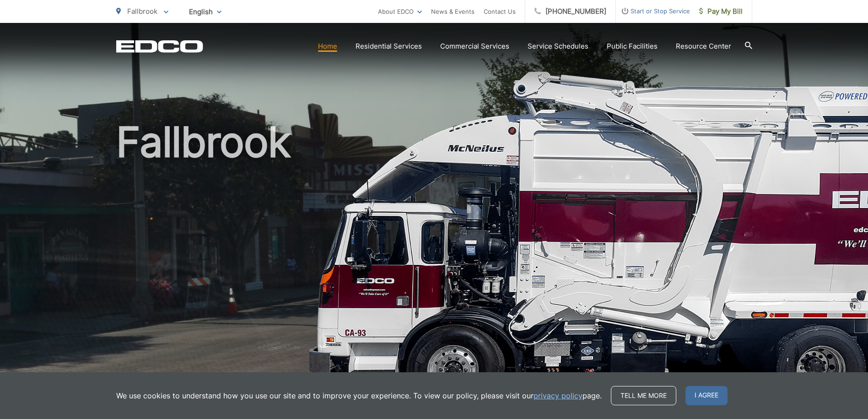 This screenshot has height=419, width=868. What do you see at coordinates (359, 395) in the screenshot?
I see `p: We use cookies to understand how you use our site and to improve your experience. To view our pol...` at bounding box center [359, 395].